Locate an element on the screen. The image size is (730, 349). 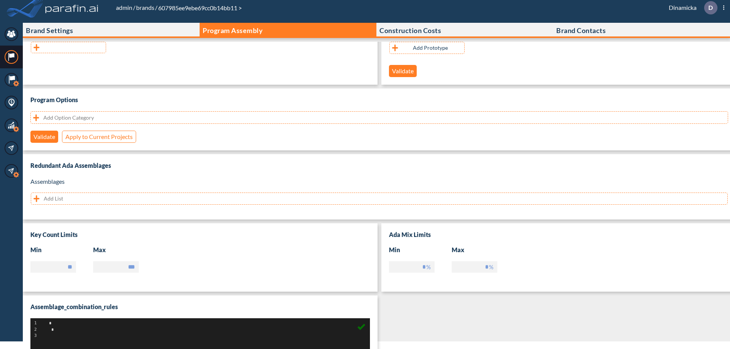
p: Add List is located at coordinates (53, 199).